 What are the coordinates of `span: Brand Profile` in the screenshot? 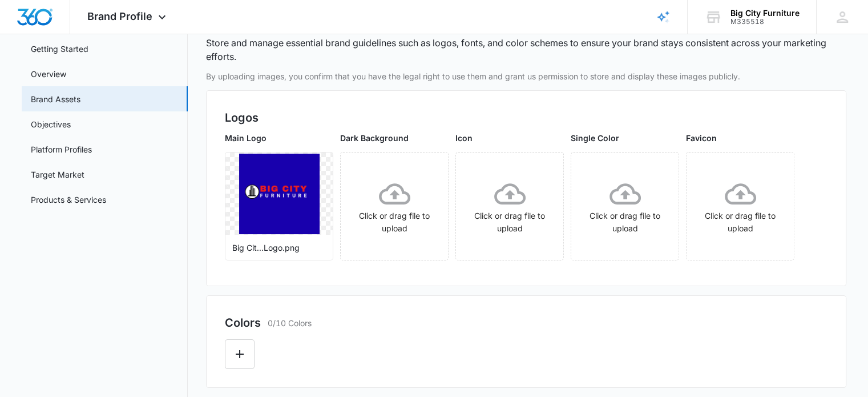 It's located at (120, 16).